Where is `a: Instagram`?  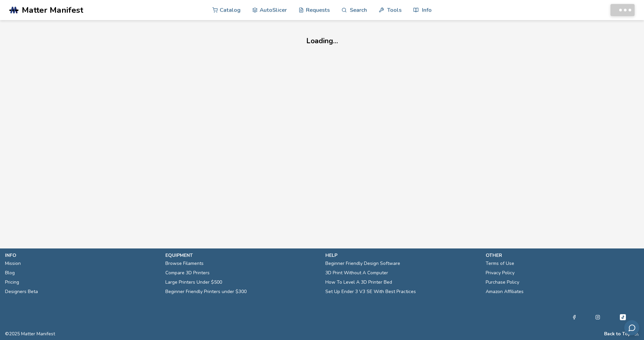
a: Instagram is located at coordinates (598, 317).